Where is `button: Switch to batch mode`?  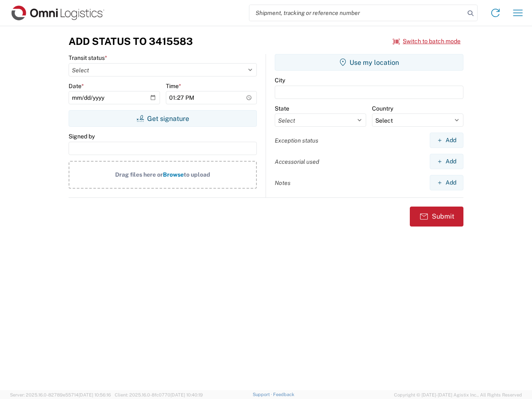
button: Switch to batch mode is located at coordinates (427, 41).